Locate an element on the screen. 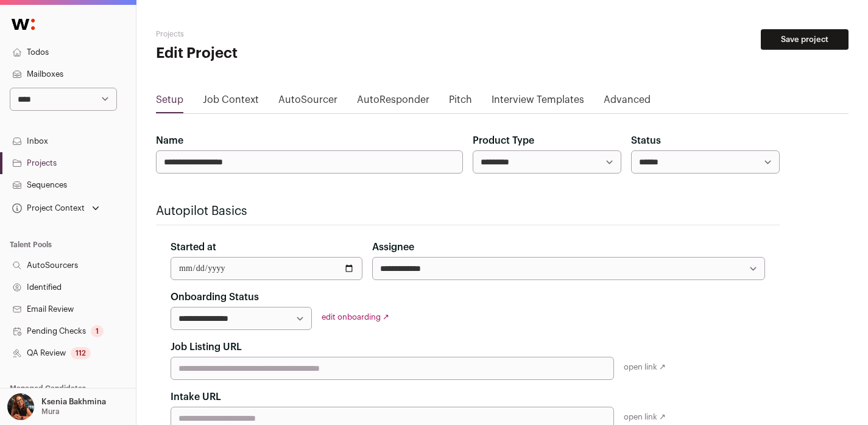  div: Project Context is located at coordinates (47, 208).